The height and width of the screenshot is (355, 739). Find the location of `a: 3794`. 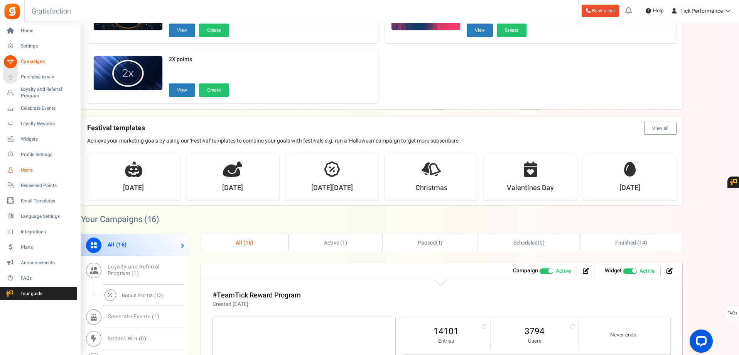

a: 3794 is located at coordinates (535, 331).